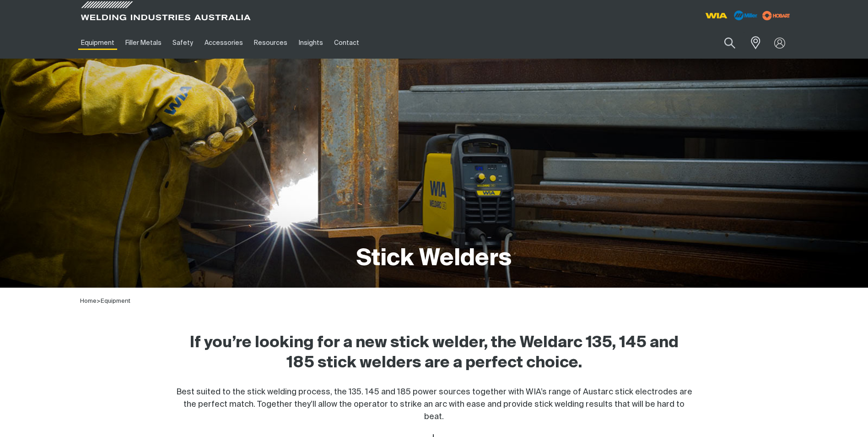 The image size is (868, 437). Describe the element at coordinates (144, 42) in the screenshot. I see `a: Filler Metals` at that location.